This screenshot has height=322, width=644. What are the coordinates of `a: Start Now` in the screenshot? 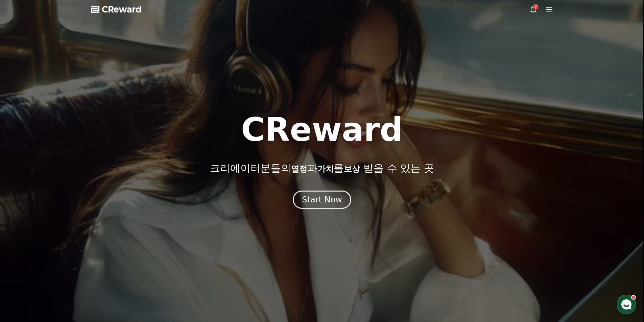 It's located at (322, 200).